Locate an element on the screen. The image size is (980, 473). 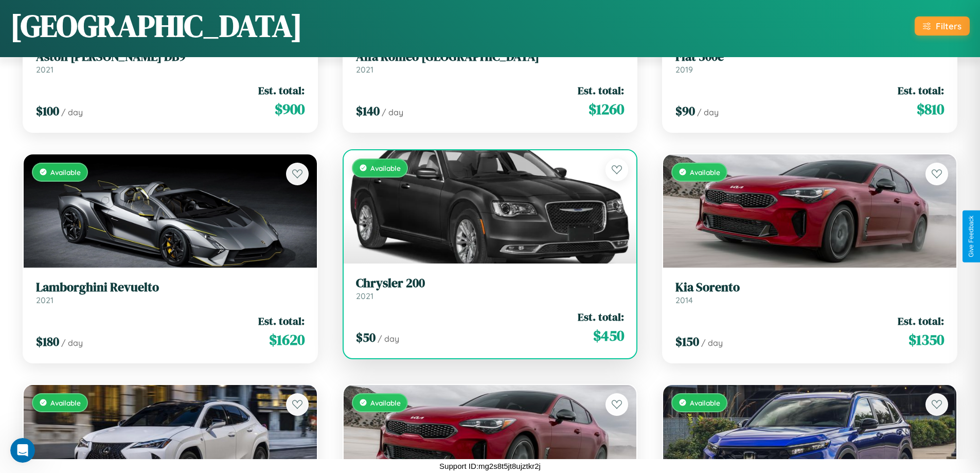
p: Support ID: mg2s8t5jt8ujztkr2j is located at coordinates (490, 465).